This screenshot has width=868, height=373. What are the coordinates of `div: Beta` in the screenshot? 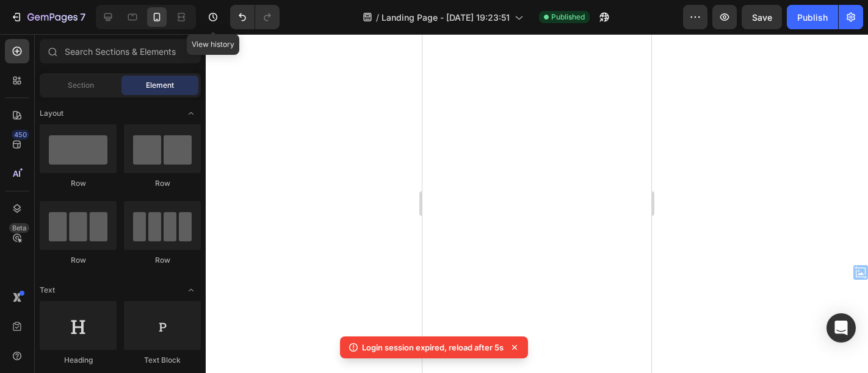 It's located at (19, 228).